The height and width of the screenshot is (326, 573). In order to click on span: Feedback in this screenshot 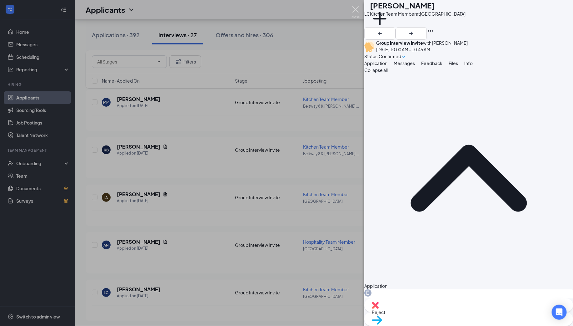, I will do `click(432, 63)`.